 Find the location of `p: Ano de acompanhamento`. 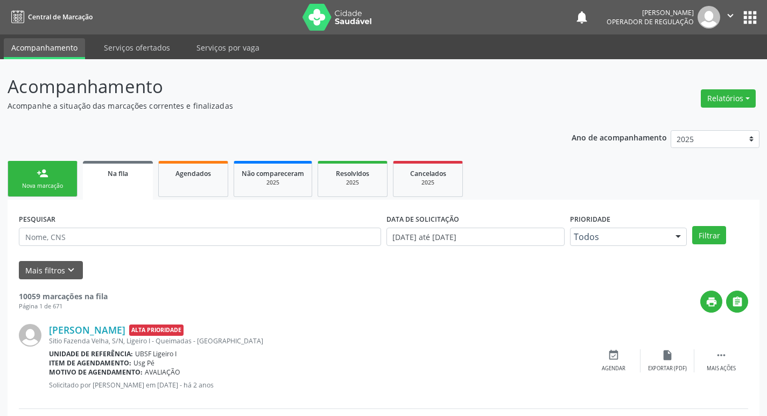

p: Ano de acompanhamento is located at coordinates (619, 137).